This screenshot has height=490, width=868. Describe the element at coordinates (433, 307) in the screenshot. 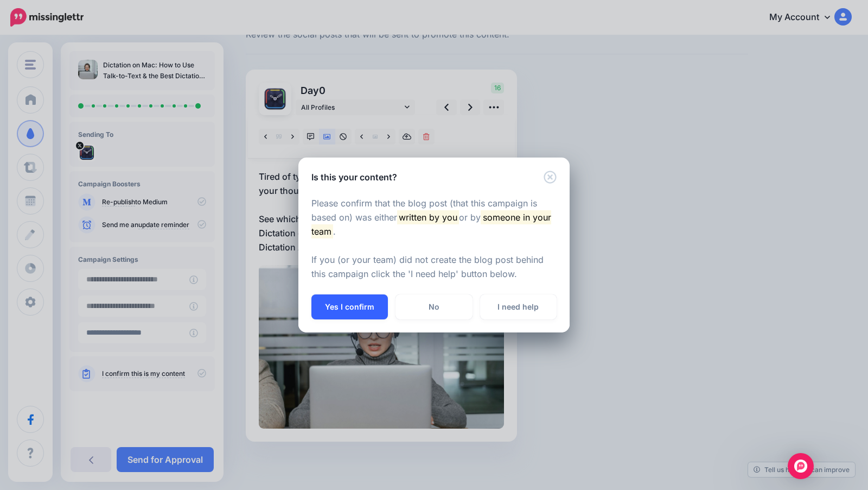

I see `a: No` at that location.